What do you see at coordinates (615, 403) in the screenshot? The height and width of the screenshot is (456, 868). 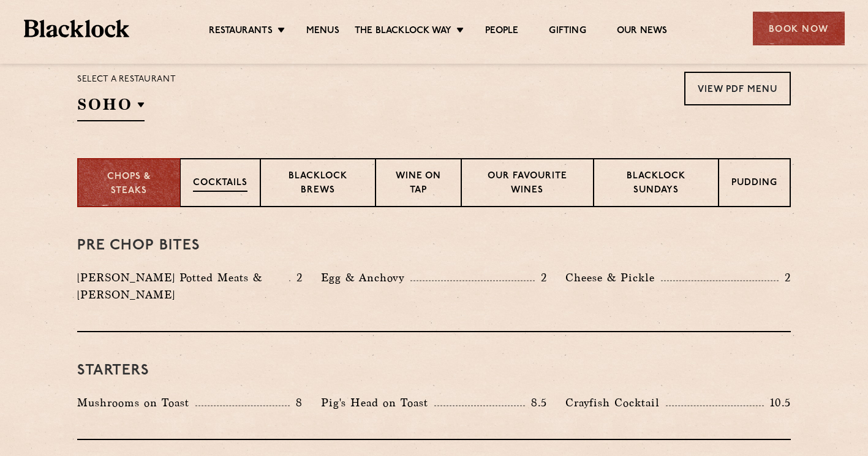 I see `p: Crayfish Cocktail` at bounding box center [615, 403].